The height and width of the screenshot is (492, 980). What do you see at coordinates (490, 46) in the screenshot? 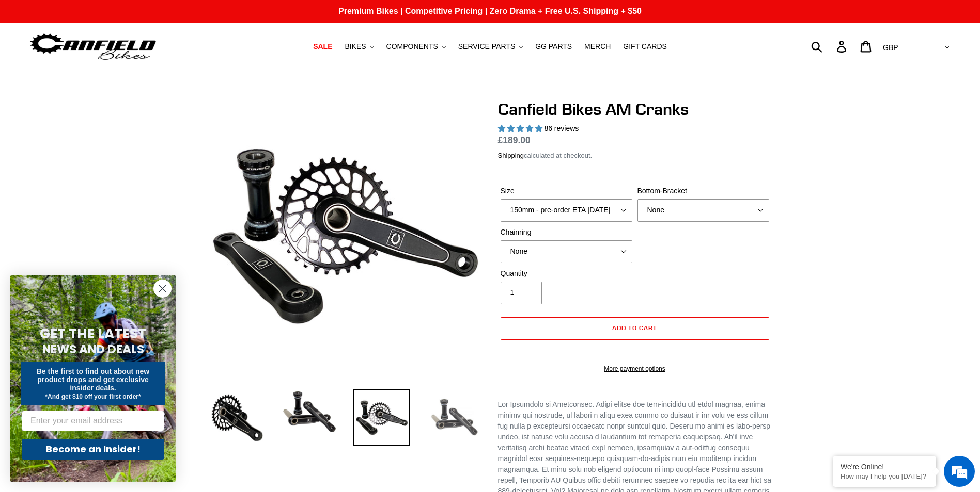
I see `button: SERVICE PARTS` at bounding box center [490, 46].